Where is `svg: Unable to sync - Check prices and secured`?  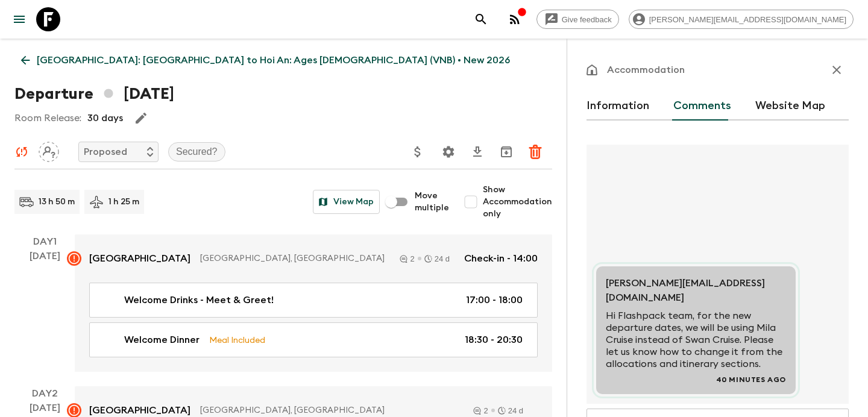 svg: Unable to sync - Check prices and secured is located at coordinates (22, 152).